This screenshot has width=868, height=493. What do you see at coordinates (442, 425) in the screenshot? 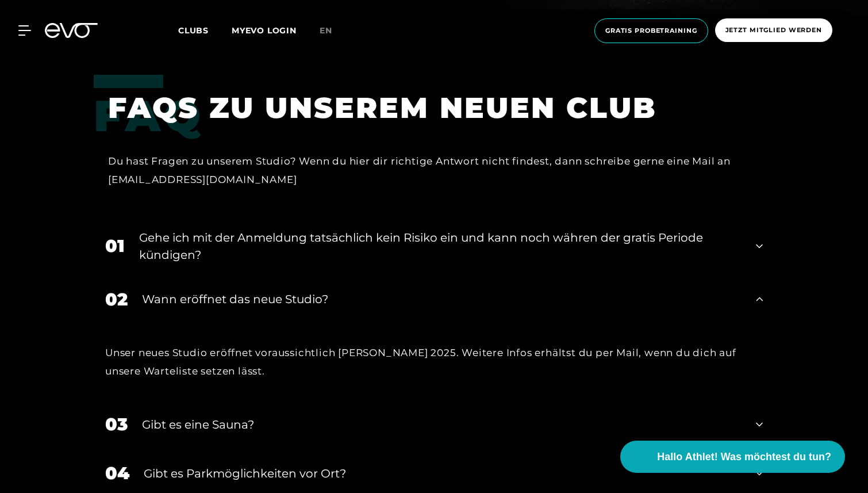
I see `div: Gibt es eine Sauna?` at bounding box center [442, 425].